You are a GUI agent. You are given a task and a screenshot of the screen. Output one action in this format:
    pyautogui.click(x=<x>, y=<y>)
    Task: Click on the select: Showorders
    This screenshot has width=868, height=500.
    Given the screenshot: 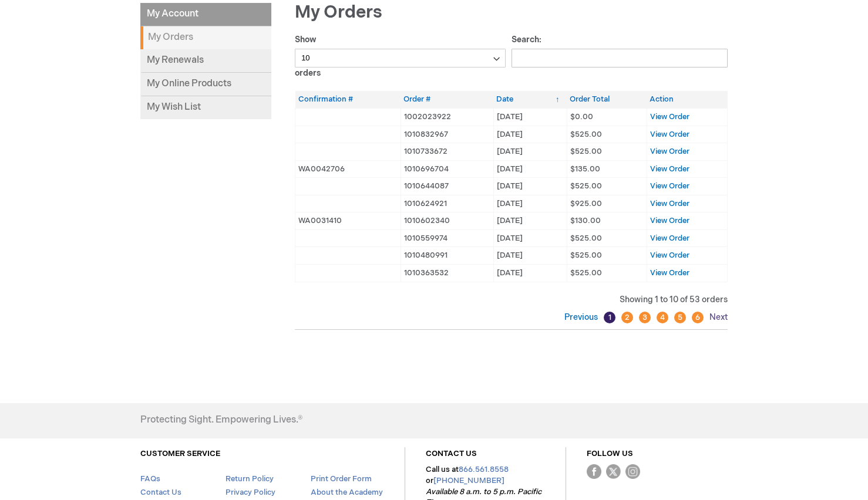 What is the action you would take?
    pyautogui.click(x=400, y=58)
    